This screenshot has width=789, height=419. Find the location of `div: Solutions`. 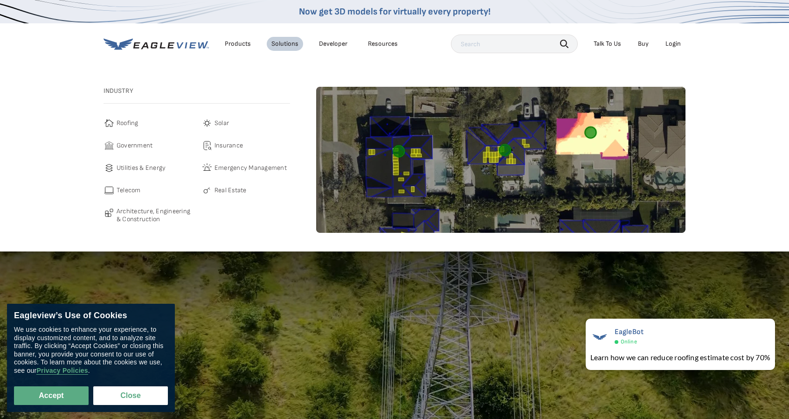

div: Solutions is located at coordinates (285, 44).